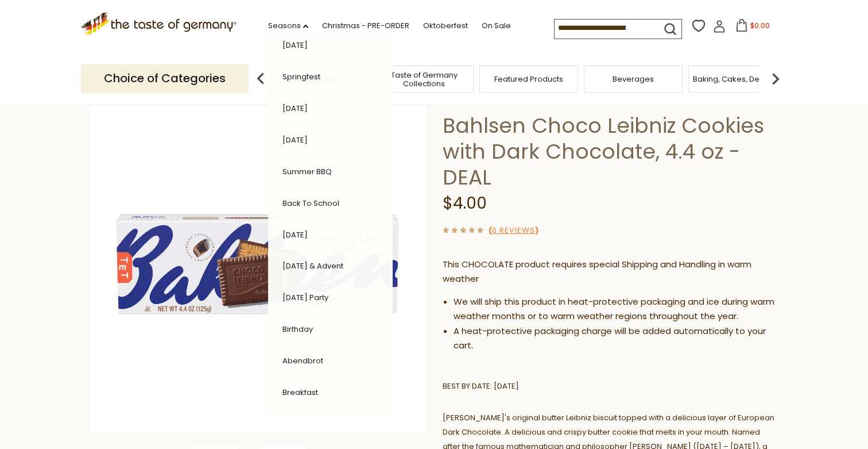 This screenshot has height=449, width=868. I want to click on span: $4.00, so click(465, 203).